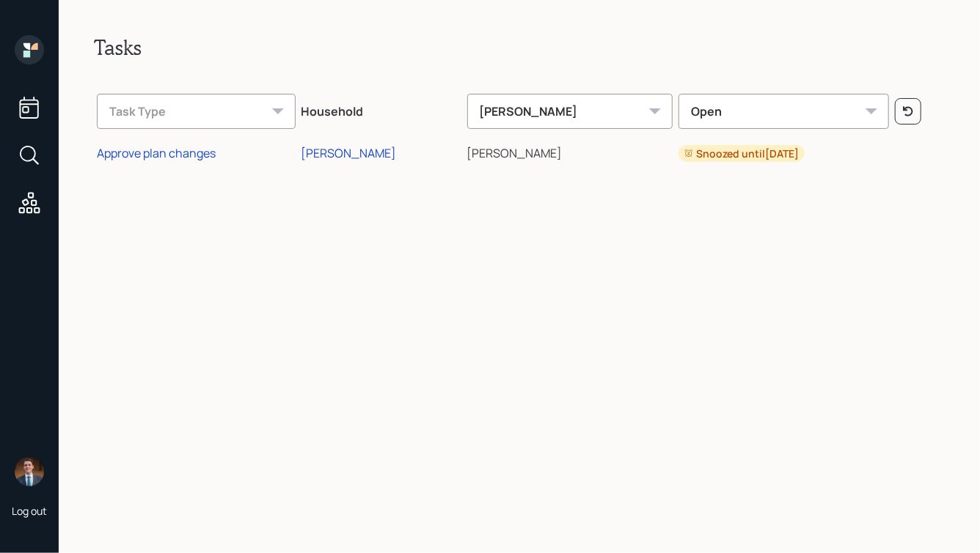 The height and width of the screenshot is (553, 980). Describe the element at coordinates (783, 111) in the screenshot. I see `div: Open` at that location.